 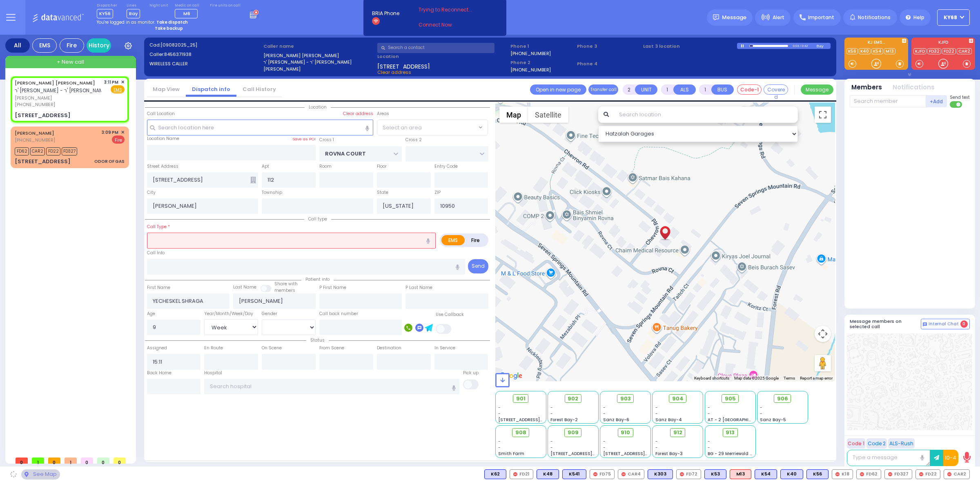 What do you see at coordinates (740, 473) in the screenshot?
I see `div: M13` at bounding box center [740, 473].